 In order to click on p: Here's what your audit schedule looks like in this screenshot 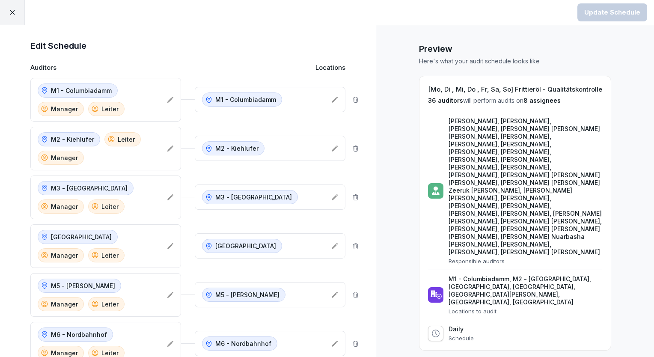, I will do `click(515, 61)`.